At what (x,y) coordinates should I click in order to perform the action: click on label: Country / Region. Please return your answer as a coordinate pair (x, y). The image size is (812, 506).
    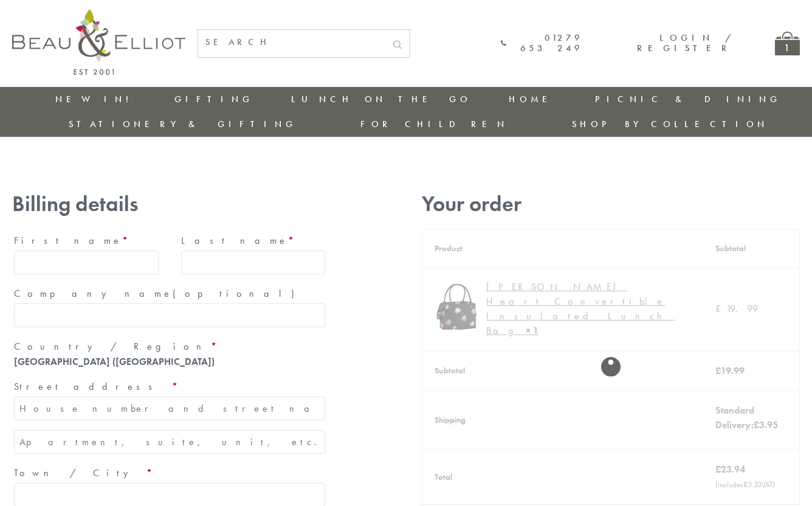
    Looking at the image, I should click on (170, 347).